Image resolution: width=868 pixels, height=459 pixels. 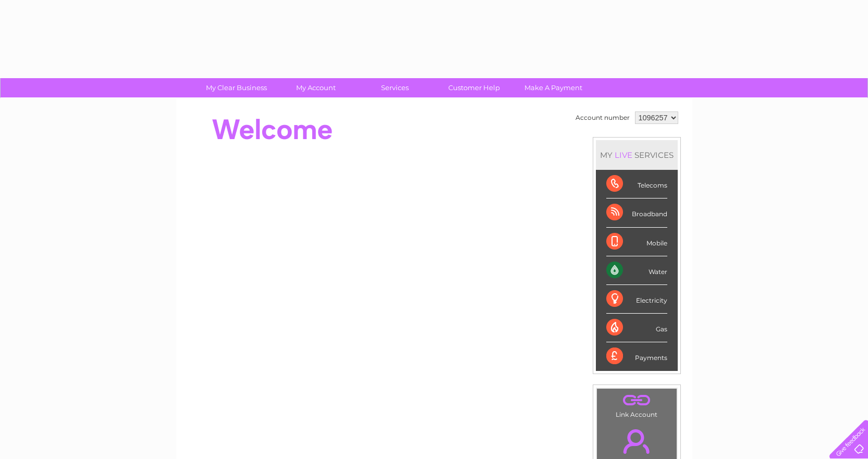 What do you see at coordinates (553, 87) in the screenshot?
I see `a: Make A Payment` at bounding box center [553, 87].